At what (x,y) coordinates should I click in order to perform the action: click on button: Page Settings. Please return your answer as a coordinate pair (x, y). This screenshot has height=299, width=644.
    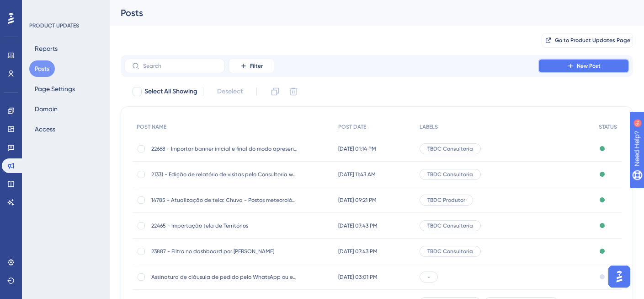
    Looking at the image, I should click on (55, 89).